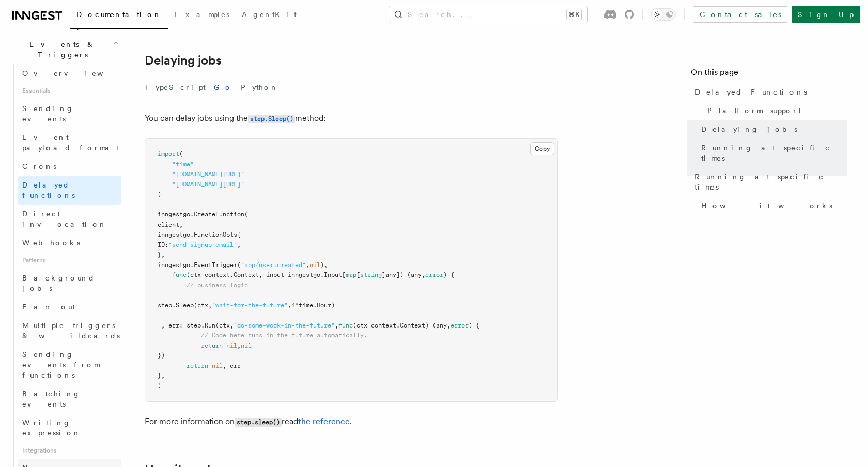 The width and height of the screenshot is (868, 467). I want to click on code: step.Sleep(), so click(271, 119).